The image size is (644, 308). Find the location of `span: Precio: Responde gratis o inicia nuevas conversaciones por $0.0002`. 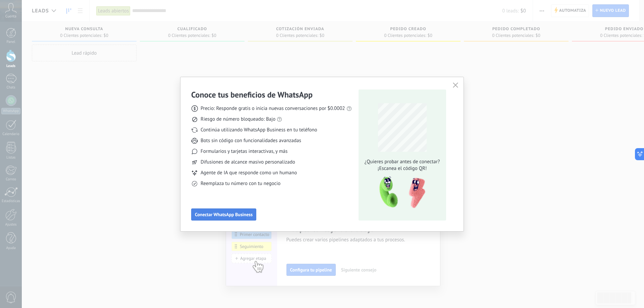

span: Precio: Responde gratis o inicia nuevas conversaciones por $0.0002 is located at coordinates (272, 109).